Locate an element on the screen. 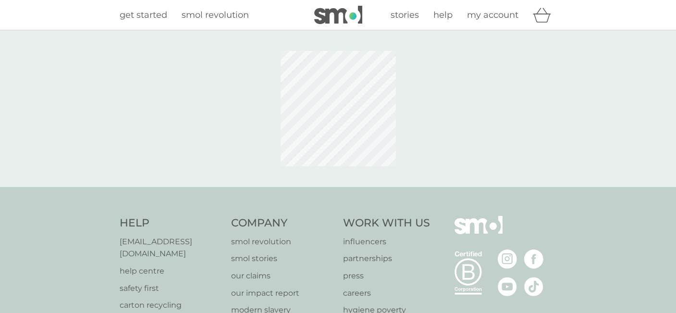  span: help is located at coordinates (443, 15).